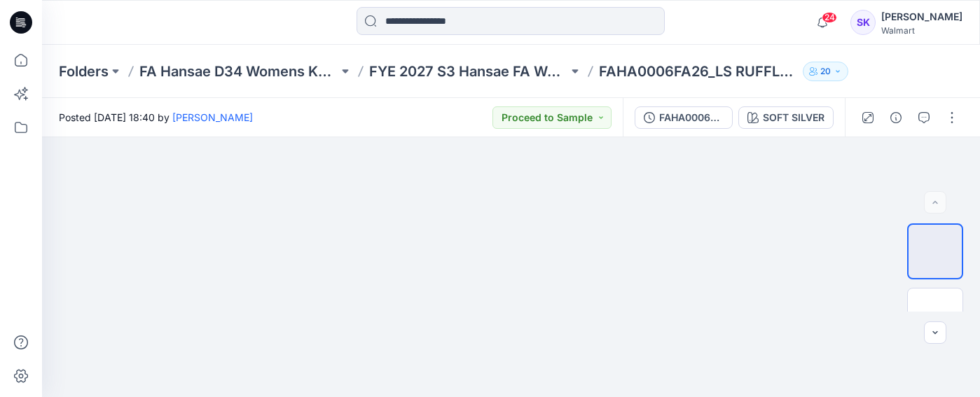 The height and width of the screenshot is (397, 980). I want to click on button: FAHA0006FA26_LS RUFFLE MIXY DRESS, so click(684, 117).